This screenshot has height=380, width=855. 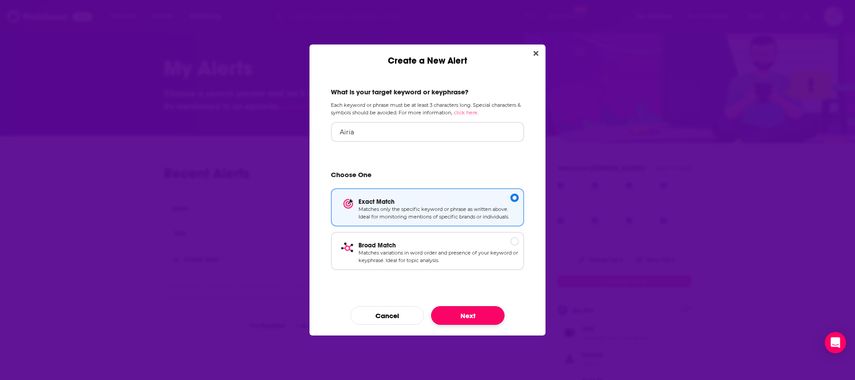 I want to click on a: click here, so click(x=465, y=113).